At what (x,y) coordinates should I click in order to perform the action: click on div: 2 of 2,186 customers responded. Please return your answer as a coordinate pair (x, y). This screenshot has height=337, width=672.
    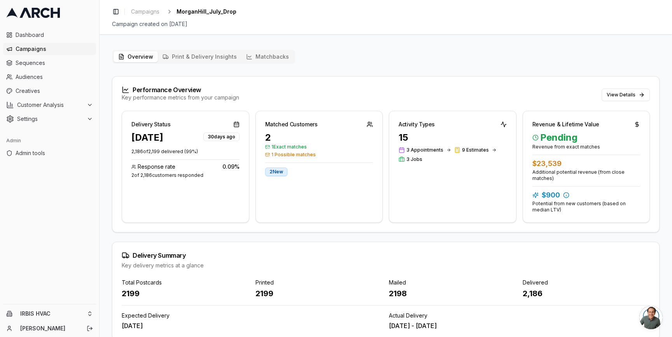
    Looking at the image, I should click on (186, 175).